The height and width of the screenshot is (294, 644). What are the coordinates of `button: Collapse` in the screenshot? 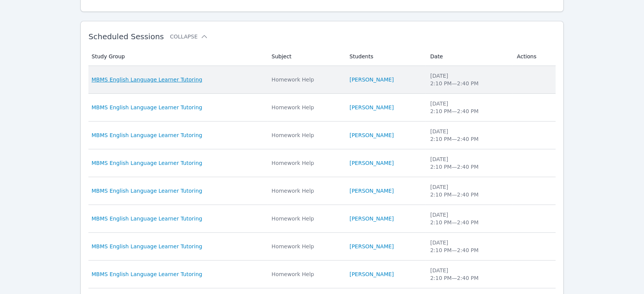 It's located at (189, 37).